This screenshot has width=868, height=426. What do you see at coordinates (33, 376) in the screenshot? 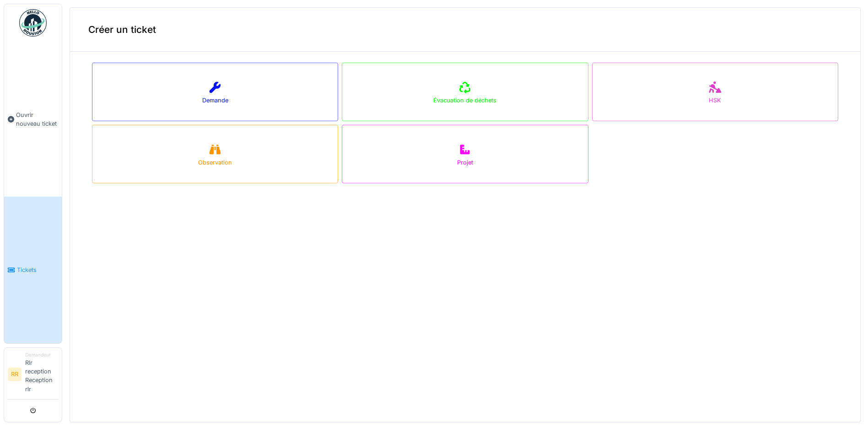
I see `a: RR DemandeurRlr reception Reception rlr` at bounding box center [33, 376].